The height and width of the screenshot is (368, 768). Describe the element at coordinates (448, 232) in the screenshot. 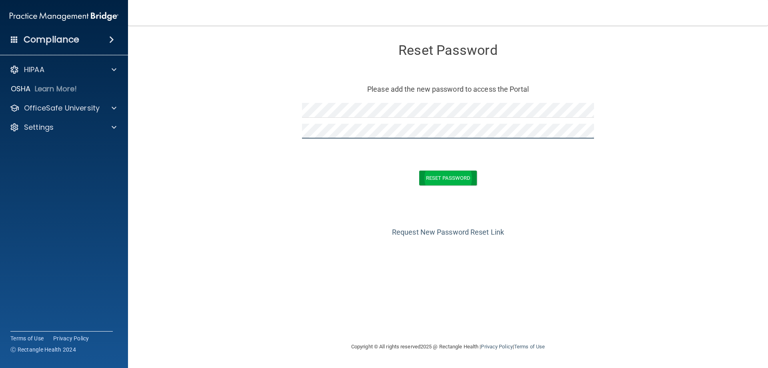

I see `a: Request New Password Reset Link` at that location.